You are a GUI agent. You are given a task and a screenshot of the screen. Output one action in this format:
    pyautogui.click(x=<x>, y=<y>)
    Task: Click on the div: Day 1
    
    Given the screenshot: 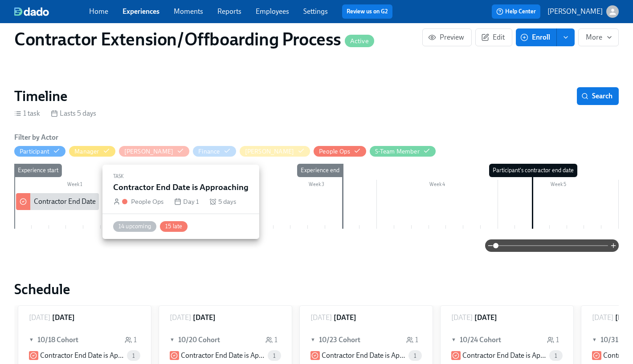 What is the action you would take?
    pyautogui.click(x=186, y=202)
    